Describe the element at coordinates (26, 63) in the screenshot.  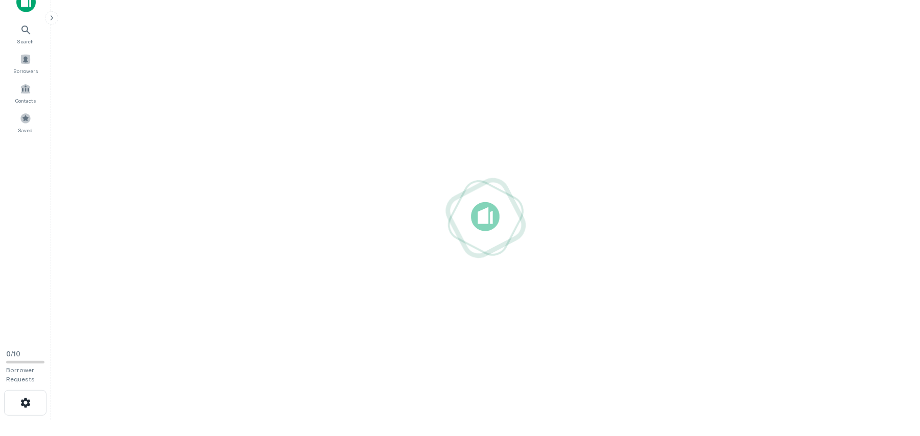
I see `a: Borrowers` at that location.